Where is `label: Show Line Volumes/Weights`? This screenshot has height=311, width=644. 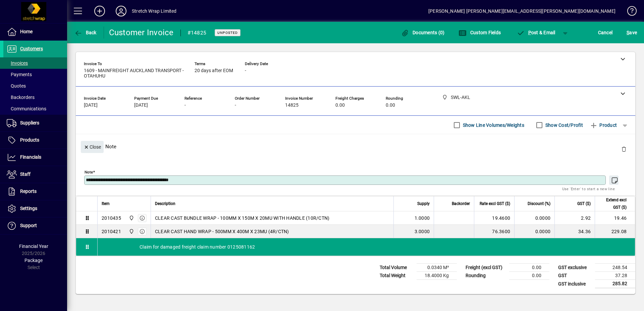
label: Show Line Volumes/Weights is located at coordinates (493, 125).